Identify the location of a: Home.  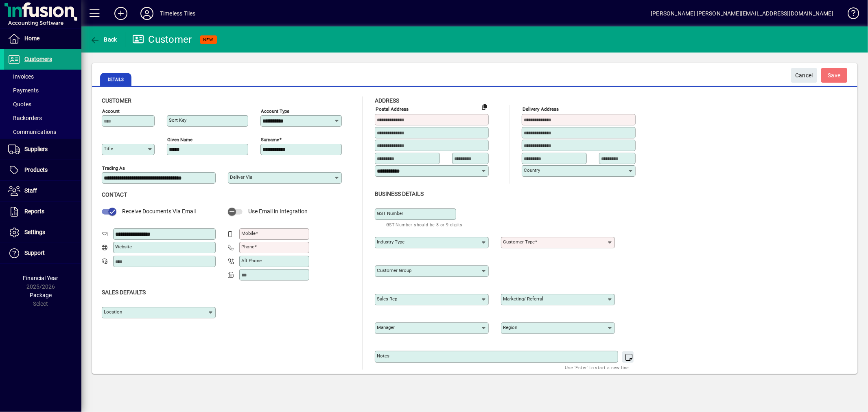
(43, 39).